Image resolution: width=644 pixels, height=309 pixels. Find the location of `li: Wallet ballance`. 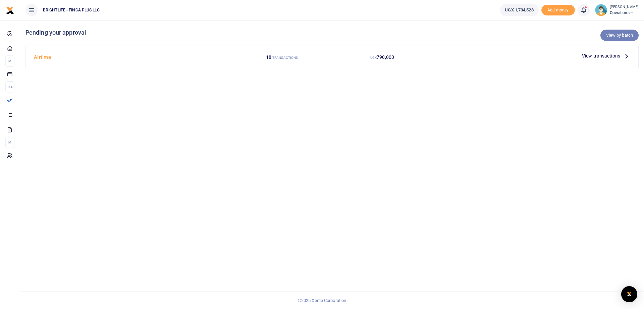

li: Wallet ballance is located at coordinates (519, 10).